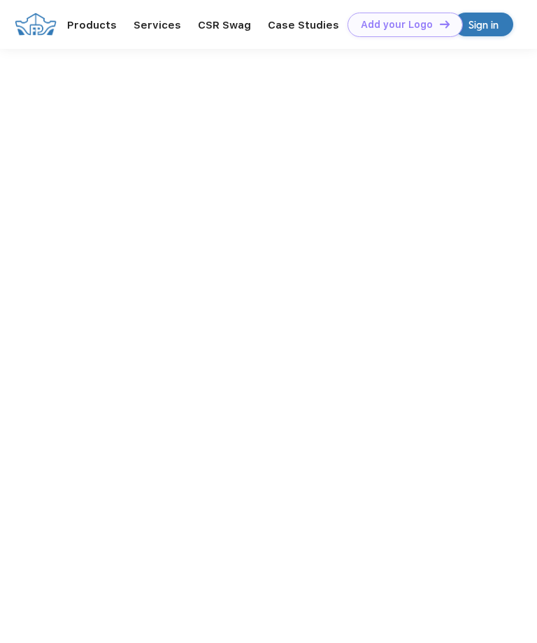 Image resolution: width=537 pixels, height=643 pixels. Describe the element at coordinates (36, 24) in the screenshot. I see `img: FP-CROWN.png` at that location.